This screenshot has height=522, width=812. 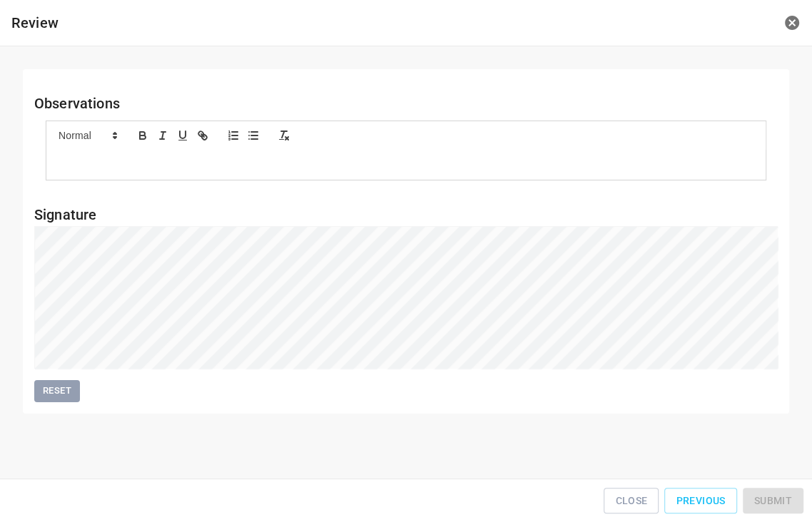 What do you see at coordinates (793, 23) in the screenshot?
I see `button: close` at bounding box center [793, 23].